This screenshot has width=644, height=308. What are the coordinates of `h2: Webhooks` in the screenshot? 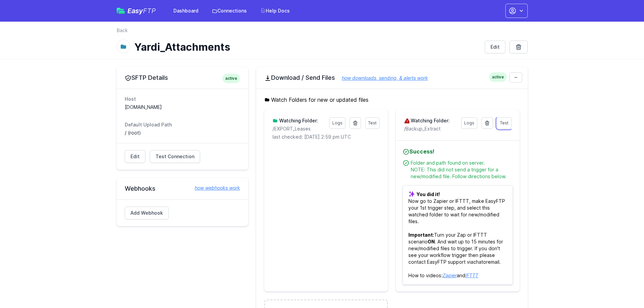 It's located at (182, 188).